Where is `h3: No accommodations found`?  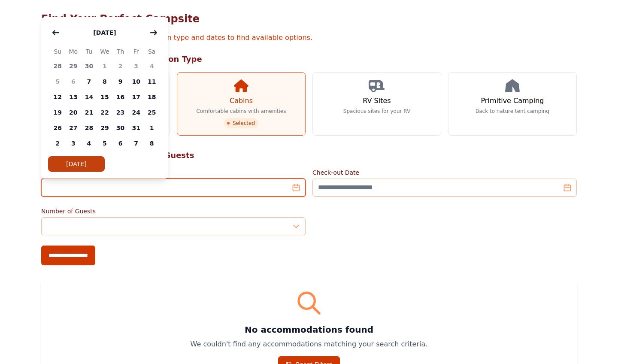 h3: No accommodations found is located at coordinates (309, 330).